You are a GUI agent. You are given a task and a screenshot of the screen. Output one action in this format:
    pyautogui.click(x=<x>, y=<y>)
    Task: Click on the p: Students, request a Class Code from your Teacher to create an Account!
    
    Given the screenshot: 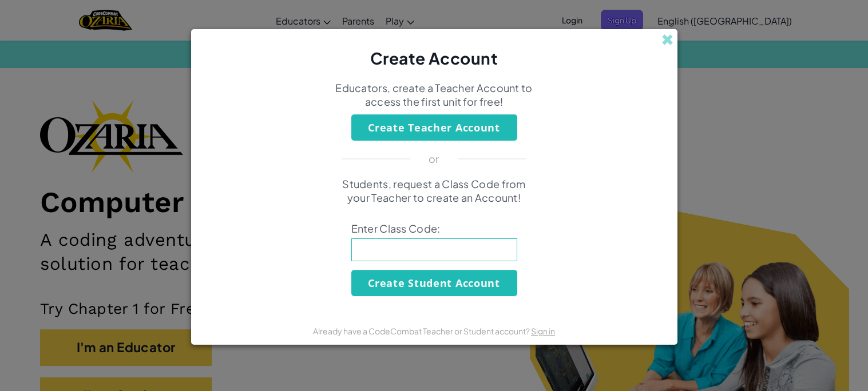 What is the action you would take?
    pyautogui.click(x=434, y=191)
    